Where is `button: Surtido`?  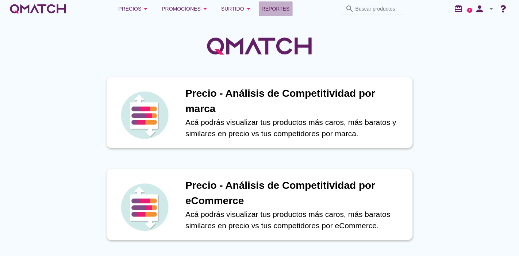
button: Surtido is located at coordinates (237, 9).